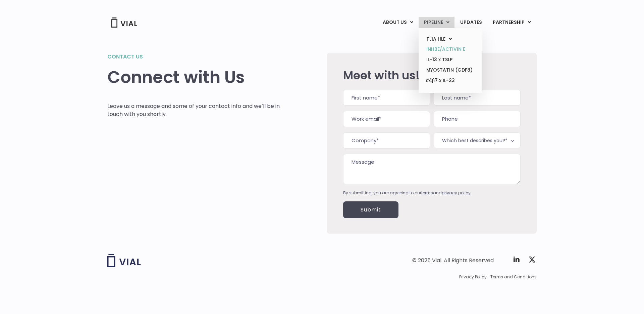  I want to click on span: Terms and Conditions, so click(513, 277).